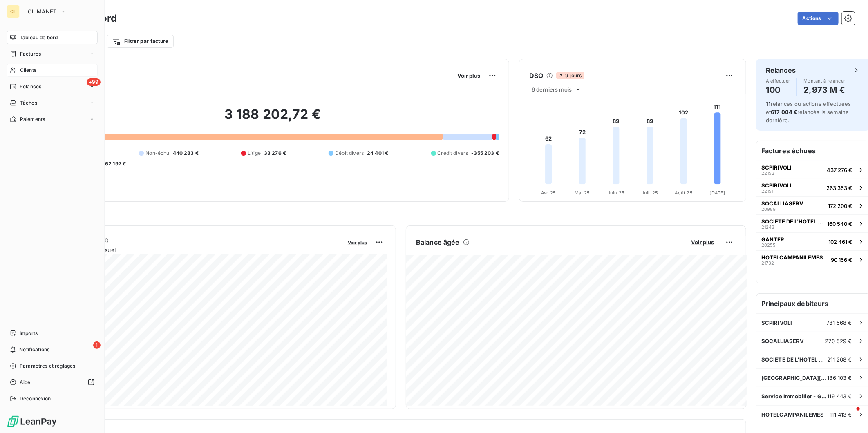 The image size is (868, 433). I want to click on span: 270 529 €, so click(838, 341).